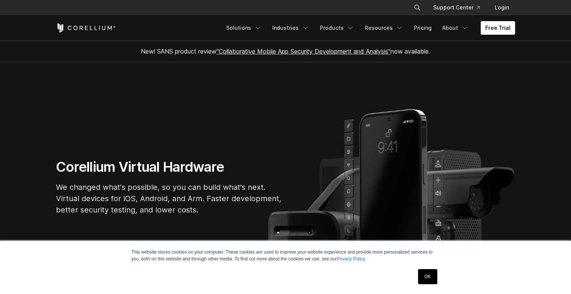  I want to click on button: Search, so click(417, 8).